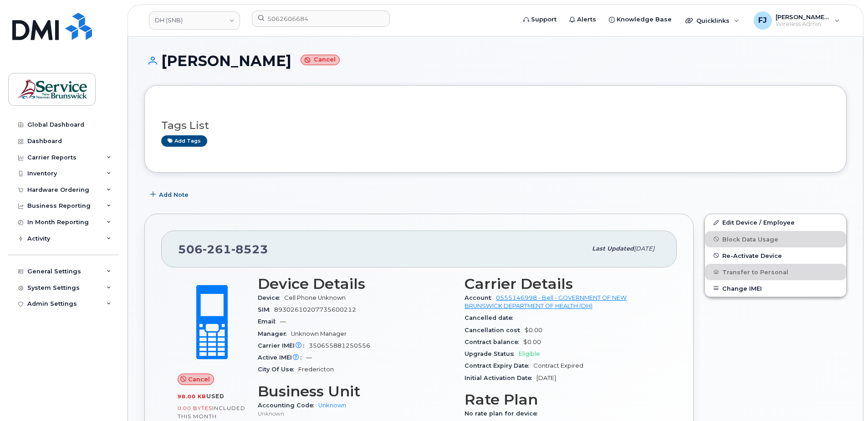 The width and height of the screenshot is (868, 421). I want to click on p: Unknown, so click(356, 413).